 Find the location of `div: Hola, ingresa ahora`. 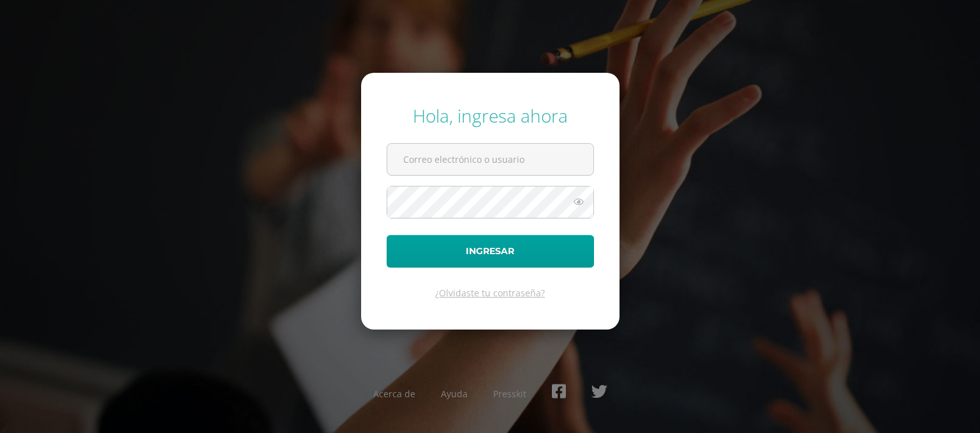

div: Hola, ingresa ahora is located at coordinates (490, 115).